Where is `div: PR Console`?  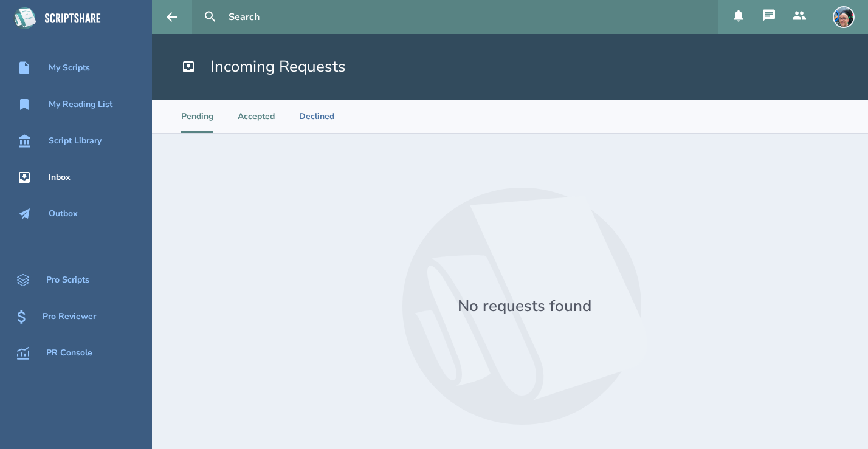 div: PR Console is located at coordinates (70, 353).